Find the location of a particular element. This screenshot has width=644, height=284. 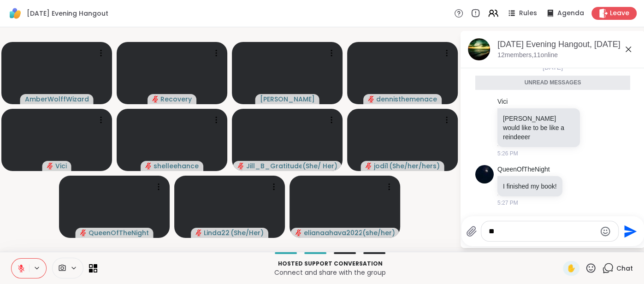

span: ( She/her/hers ) is located at coordinates (414, 166).